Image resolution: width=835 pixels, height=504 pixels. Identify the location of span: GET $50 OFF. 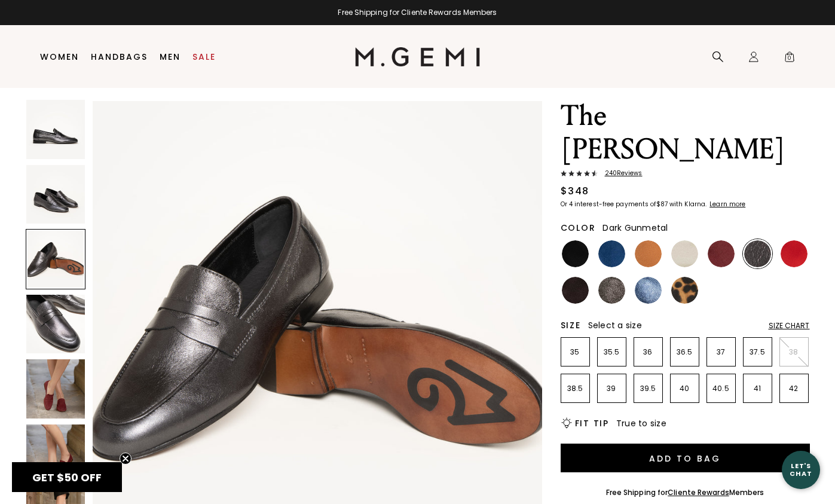
(67, 477).